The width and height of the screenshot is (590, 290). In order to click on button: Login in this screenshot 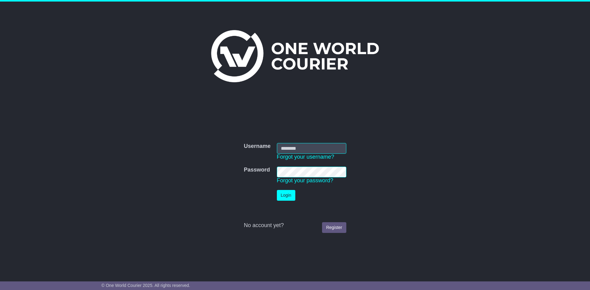, I will do `click(286, 195)`.